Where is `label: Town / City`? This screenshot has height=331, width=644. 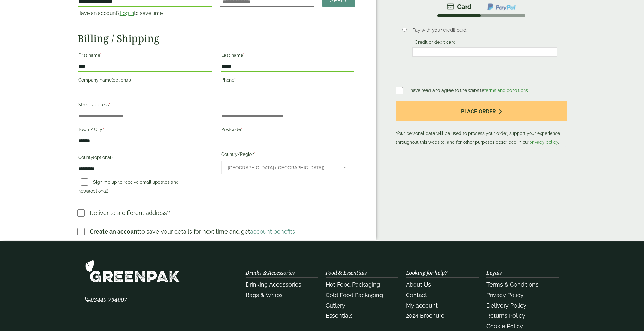
label: Town / City is located at coordinates (145, 130).